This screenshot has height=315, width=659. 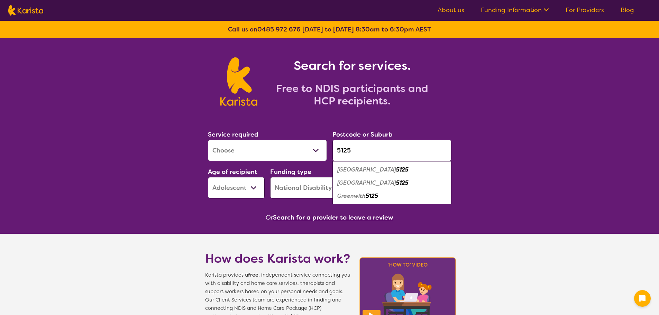 I want to click on div: Greenwith 5125, so click(x=392, y=196).